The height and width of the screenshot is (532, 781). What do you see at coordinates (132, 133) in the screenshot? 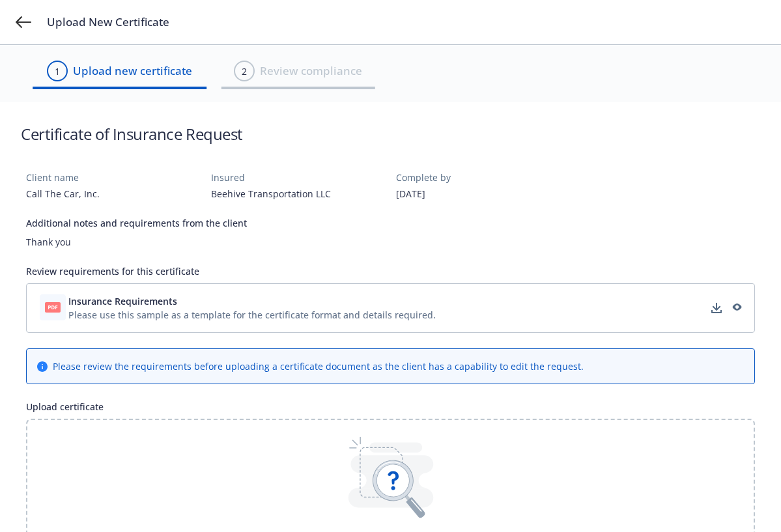
I see `h1: Certificate of Insurance Request` at bounding box center [132, 133].